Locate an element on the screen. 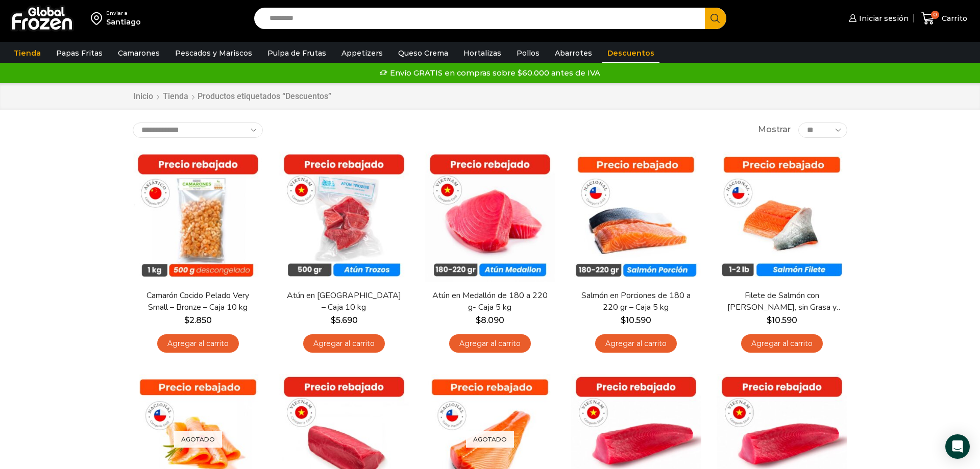 This screenshot has width=980, height=469. nav: Breadcrumb is located at coordinates (232, 96).